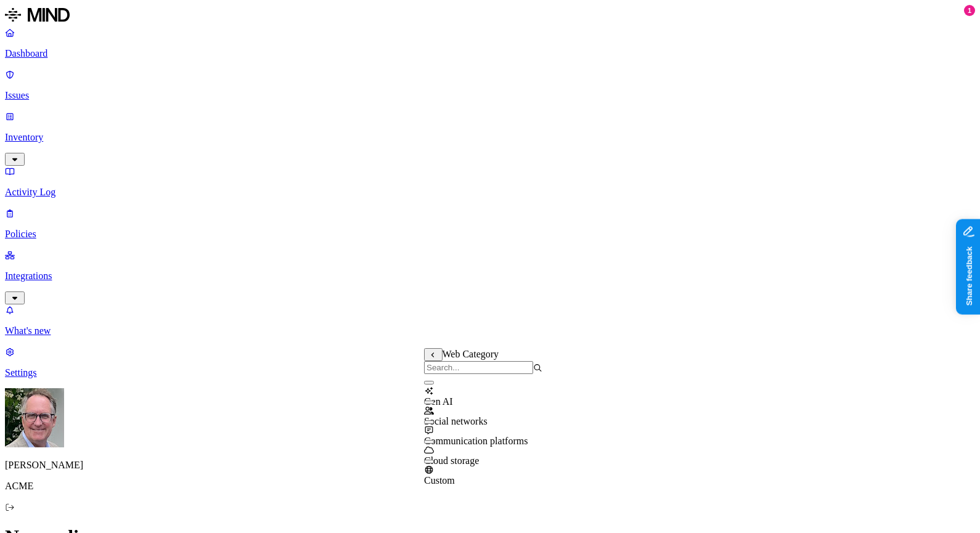 This screenshot has width=980, height=533. I want to click on p: Settings, so click(490, 373).